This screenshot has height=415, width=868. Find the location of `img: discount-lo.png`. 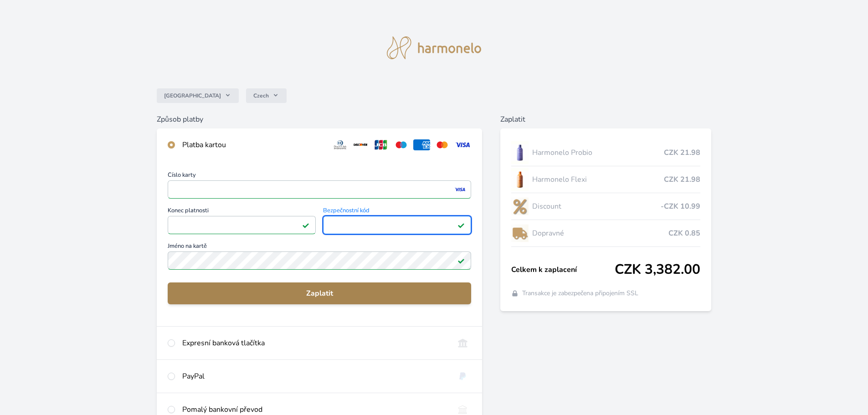

img: discount-lo.png is located at coordinates (520, 207).